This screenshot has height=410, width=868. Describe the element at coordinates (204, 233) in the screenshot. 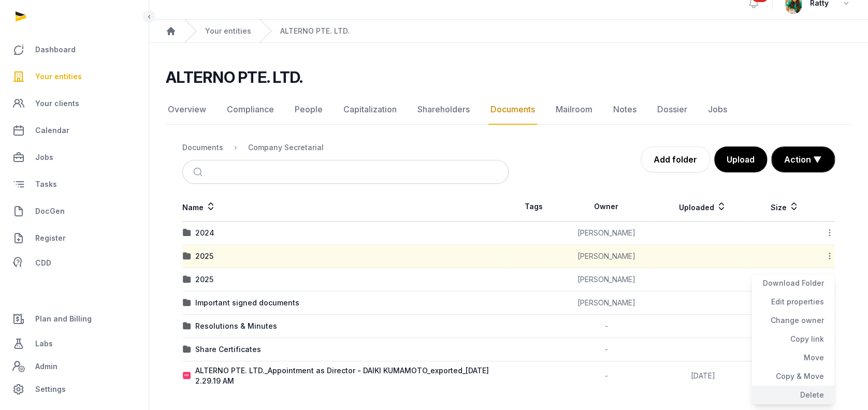

I see `div: 2024` at that location.